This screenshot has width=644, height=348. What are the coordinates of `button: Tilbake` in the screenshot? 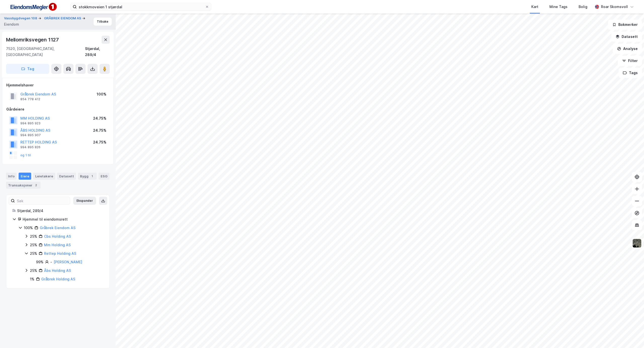 It's located at (102, 22).